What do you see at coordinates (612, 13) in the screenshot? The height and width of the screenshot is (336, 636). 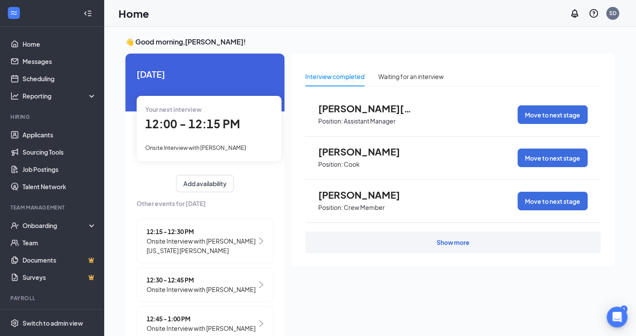 I see `div: SD` at bounding box center [612, 13].